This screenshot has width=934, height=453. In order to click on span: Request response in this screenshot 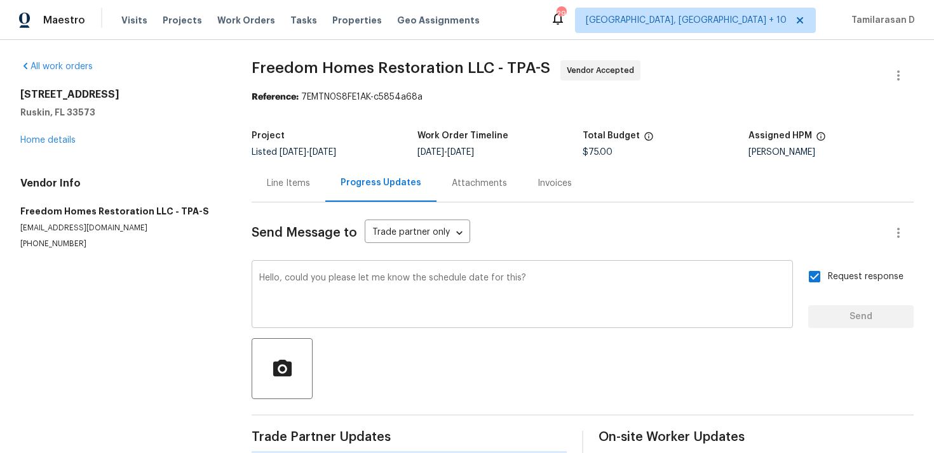, I will do `click(865, 277)`.